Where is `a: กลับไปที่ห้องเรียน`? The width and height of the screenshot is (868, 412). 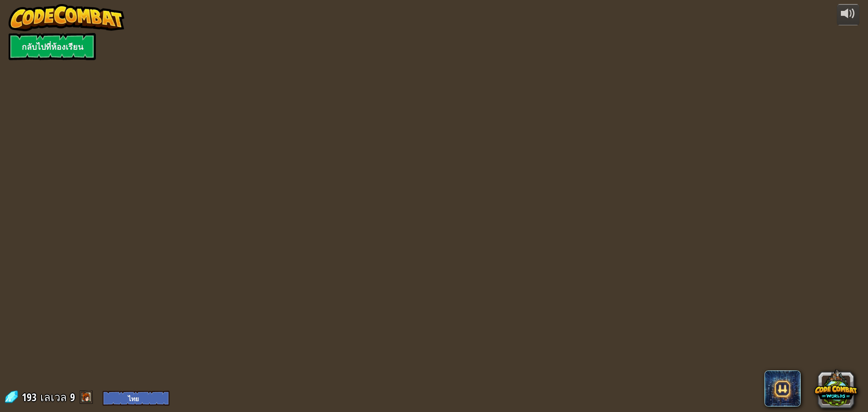
a: กลับไปที่ห้องเรียน is located at coordinates (52, 46).